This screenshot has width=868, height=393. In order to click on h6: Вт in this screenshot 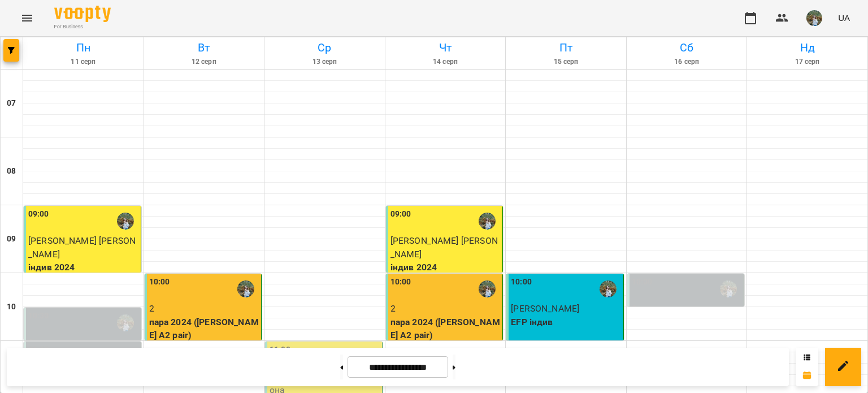, I will do `click(204, 48)`.